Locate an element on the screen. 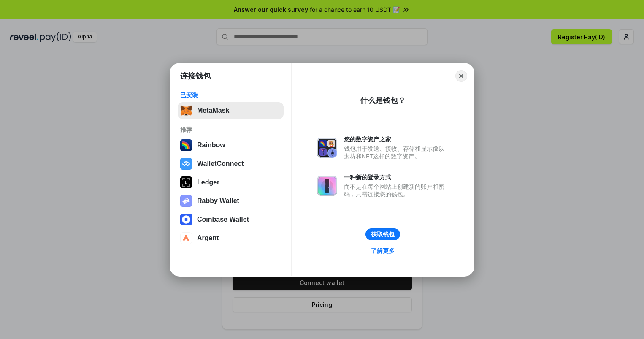  div: 已安装 is located at coordinates (231, 95).